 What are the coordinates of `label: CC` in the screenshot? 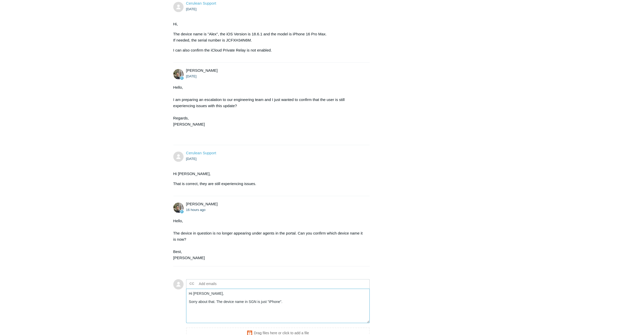 It's located at (192, 284).